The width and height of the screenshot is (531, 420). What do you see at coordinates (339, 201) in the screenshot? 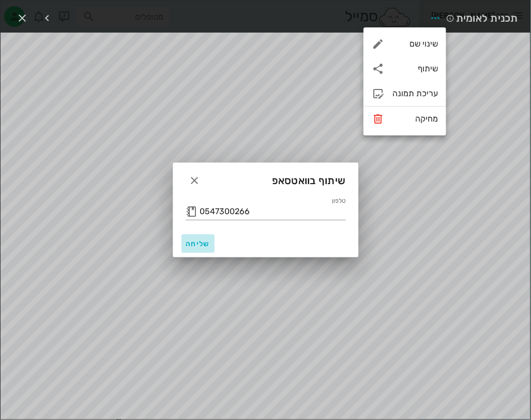
I see `label: טלפון` at bounding box center [339, 201].